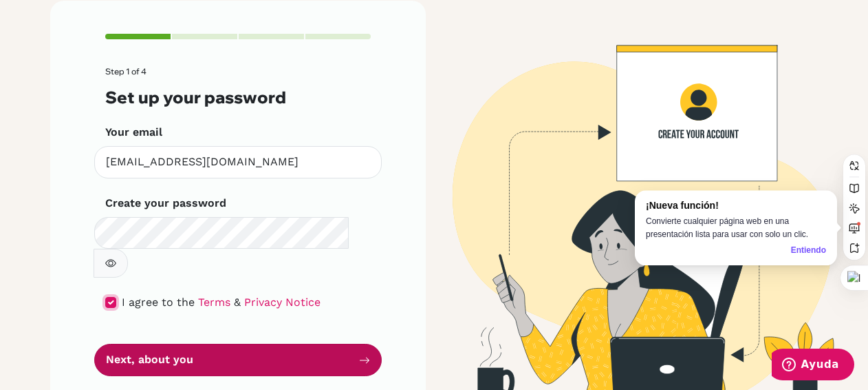 The image size is (868, 390). I want to click on button: Next, about you, so click(238, 359).